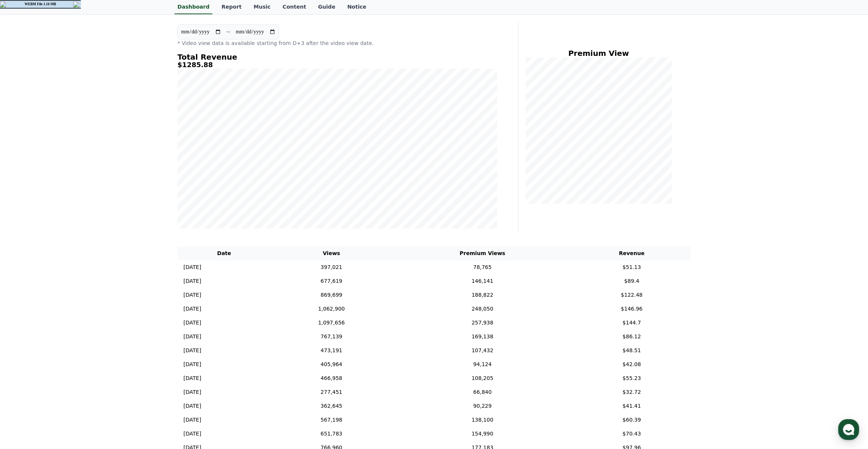 Image resolution: width=868 pixels, height=449 pixels. I want to click on td: 677,619, so click(332, 281).